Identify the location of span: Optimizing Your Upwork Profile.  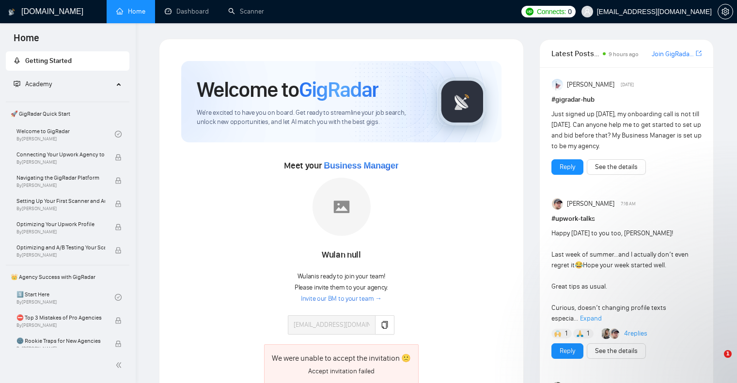
(61, 224).